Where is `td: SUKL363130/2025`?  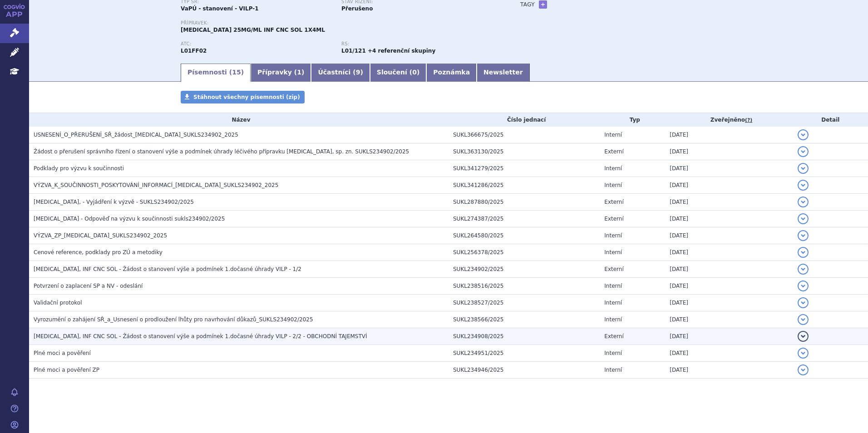 td: SUKL363130/2025 is located at coordinates (524, 151).